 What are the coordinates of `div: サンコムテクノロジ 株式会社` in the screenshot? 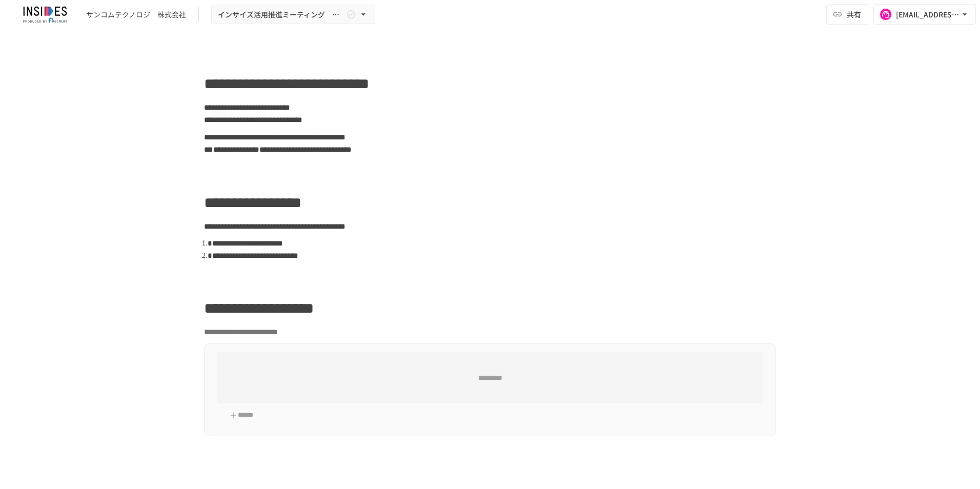 It's located at (136, 14).